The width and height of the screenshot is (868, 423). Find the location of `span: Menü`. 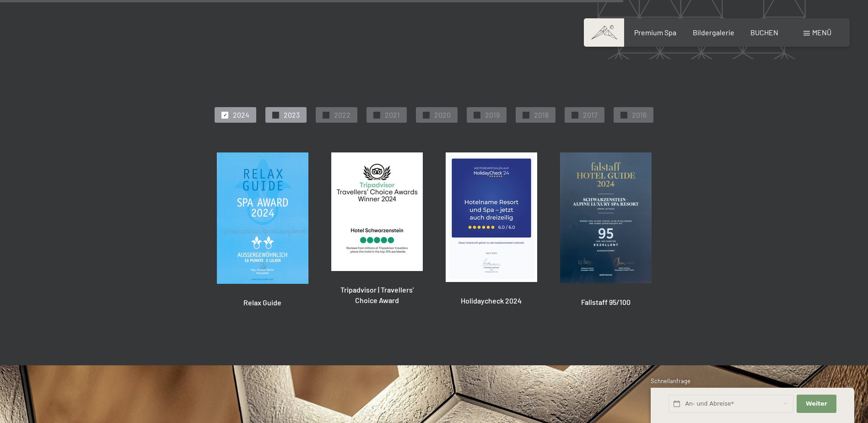

span: Menü is located at coordinates (822, 32).